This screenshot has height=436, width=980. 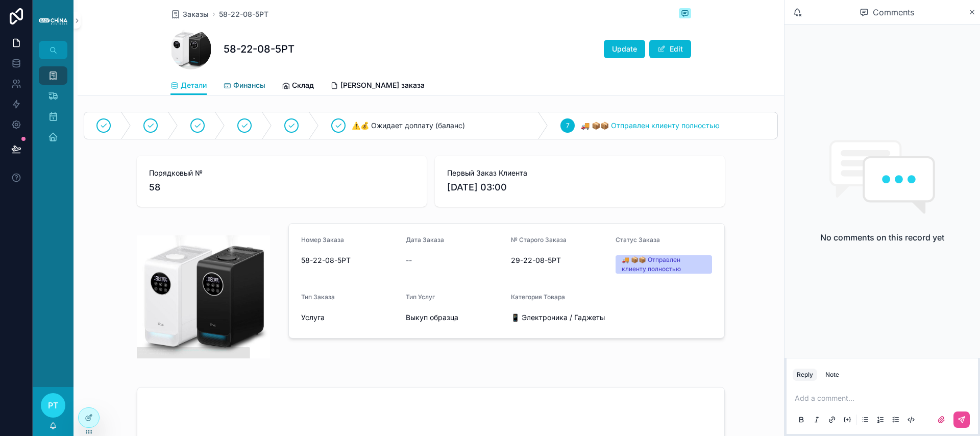 What do you see at coordinates (53, 405) in the screenshot?
I see `span: РТ` at bounding box center [53, 405].